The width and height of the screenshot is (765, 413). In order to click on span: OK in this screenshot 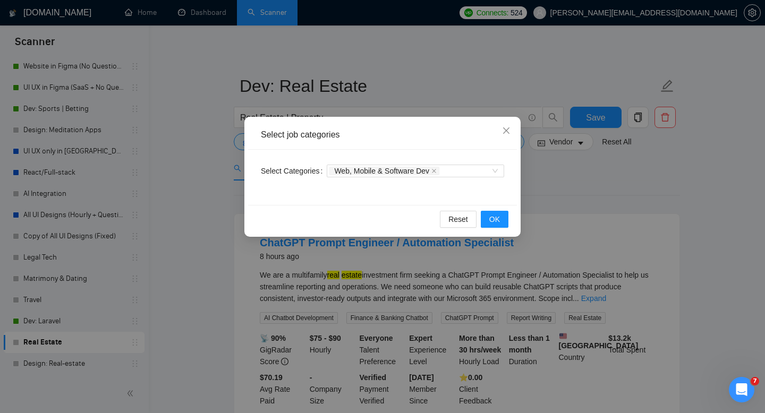, I will do `click(494, 219)`.